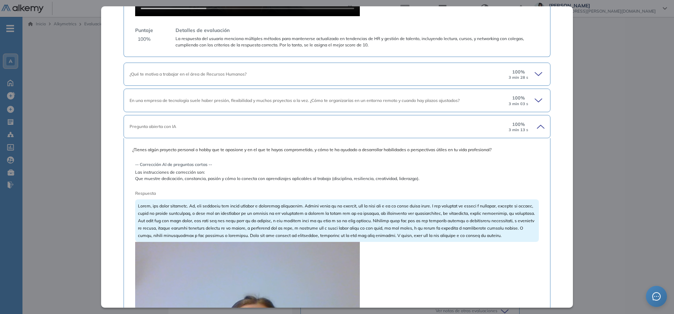  What do you see at coordinates (519, 77) in the screenshot?
I see `small: 3 min 28 s` at bounding box center [519, 77].